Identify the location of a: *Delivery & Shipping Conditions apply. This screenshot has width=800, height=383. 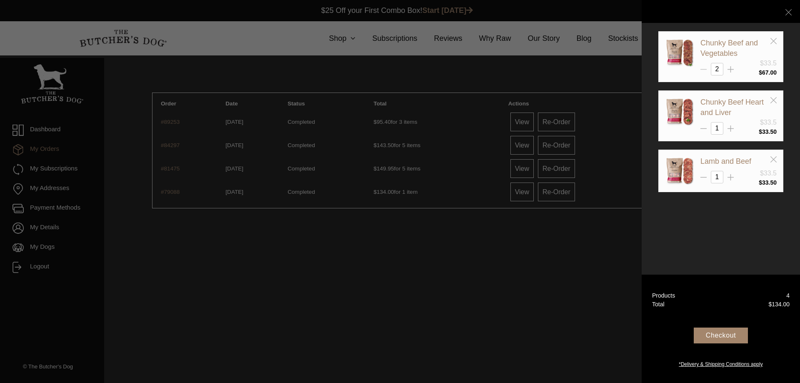
(721, 363).